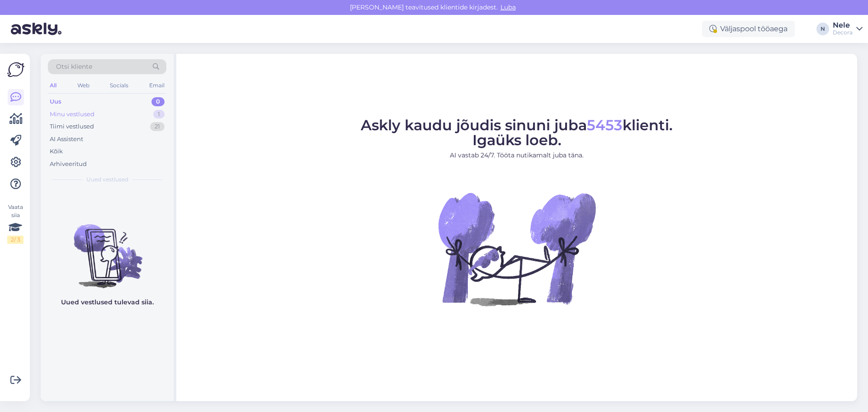  I want to click on img: Askly Logo, so click(16, 69).